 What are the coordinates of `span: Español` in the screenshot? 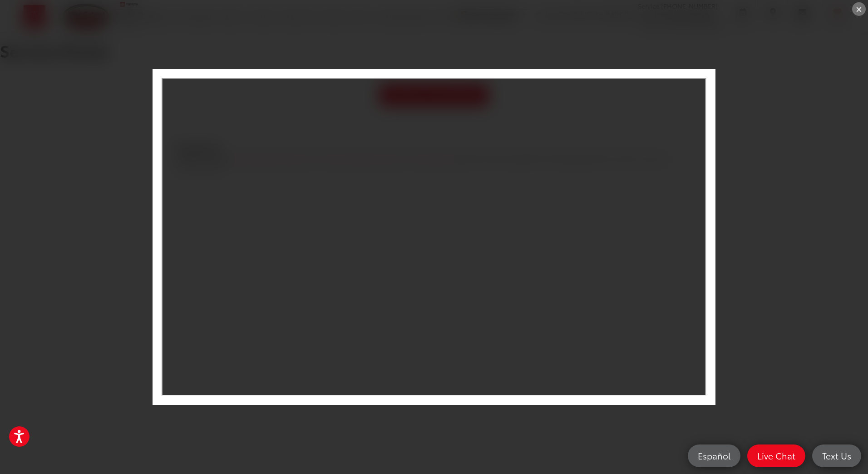 It's located at (714, 455).